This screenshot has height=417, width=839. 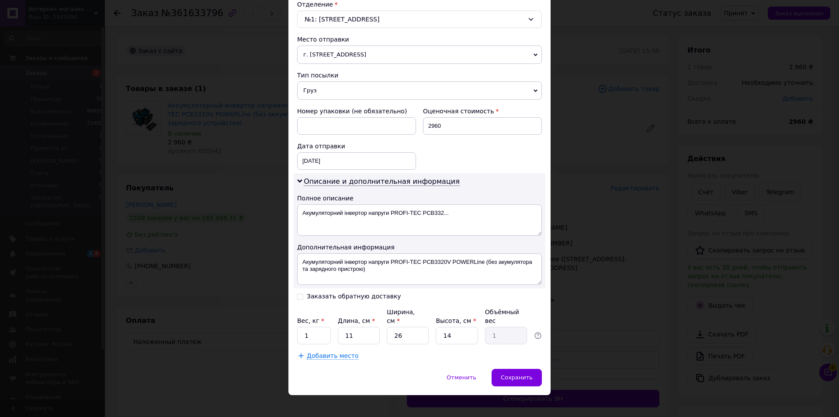 What do you see at coordinates (401, 316) in the screenshot?
I see `label: Ширина, см` at bounding box center [401, 316].